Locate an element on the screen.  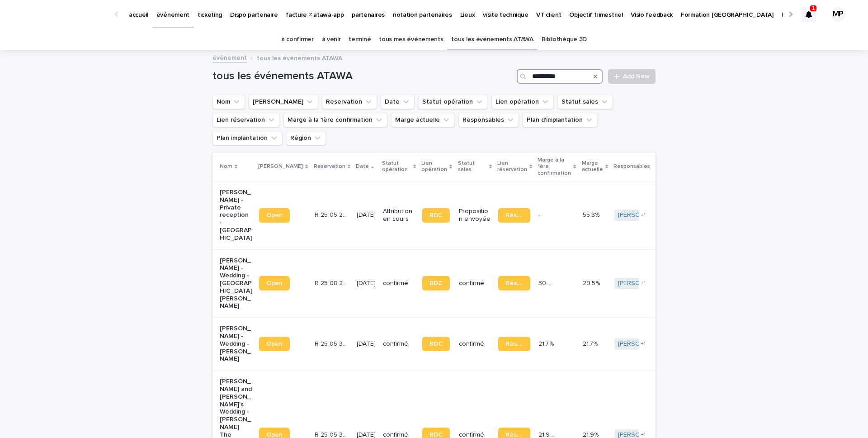
button: Plan implantation is located at coordinates (247, 138).